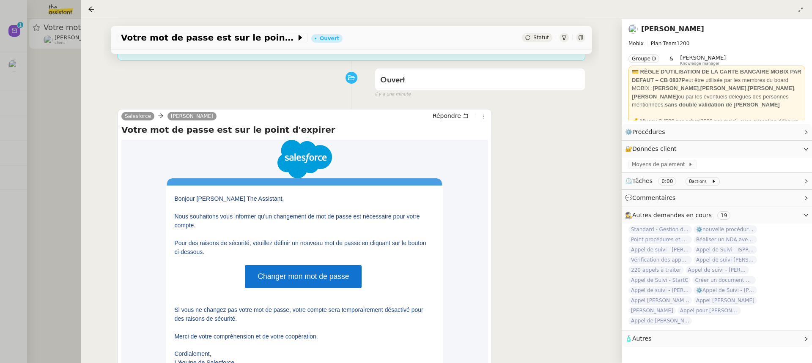  Describe the element at coordinates (392, 94) in the screenshot. I see `span: il y a une minute` at that location.